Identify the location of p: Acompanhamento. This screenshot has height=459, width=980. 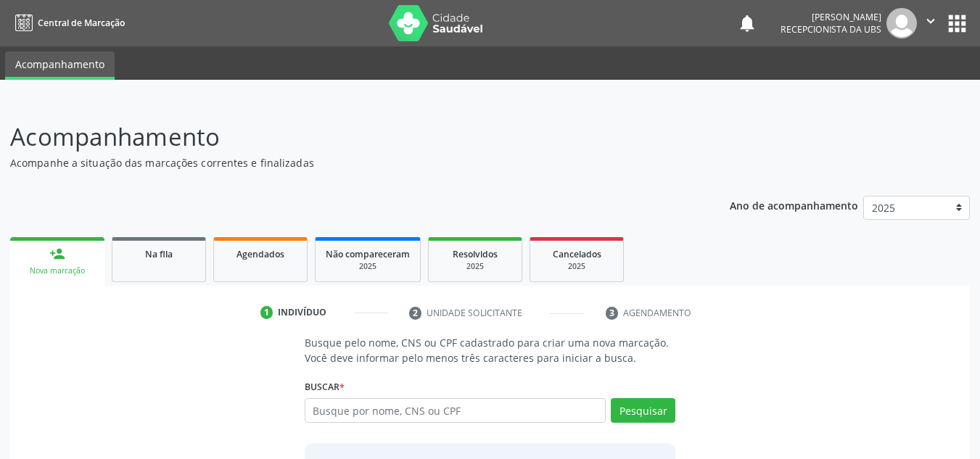
(346, 137).